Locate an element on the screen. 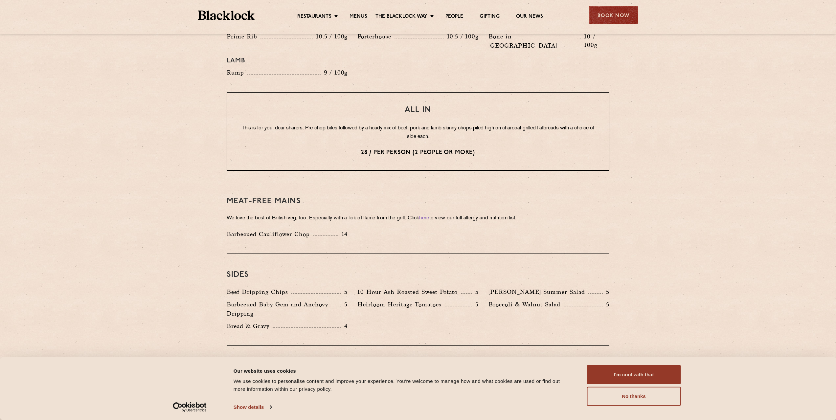 The image size is (836, 420). a: Restaurants is located at coordinates (314, 17).